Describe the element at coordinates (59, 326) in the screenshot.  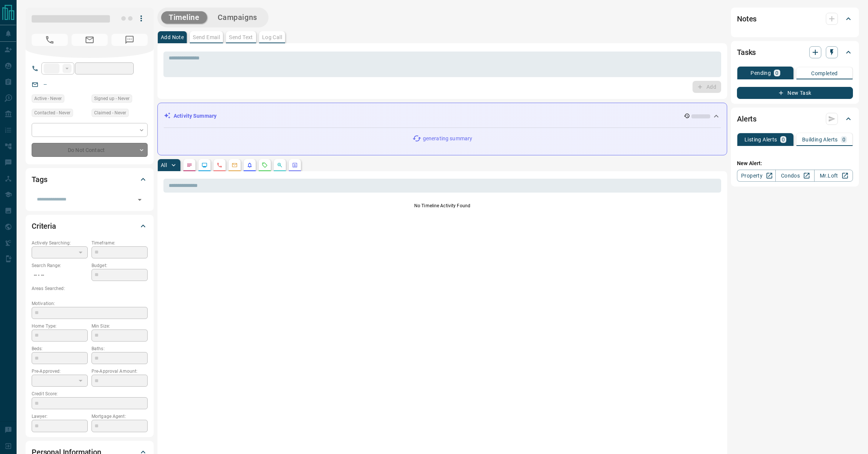
I see `p: Home Type:` at that location.